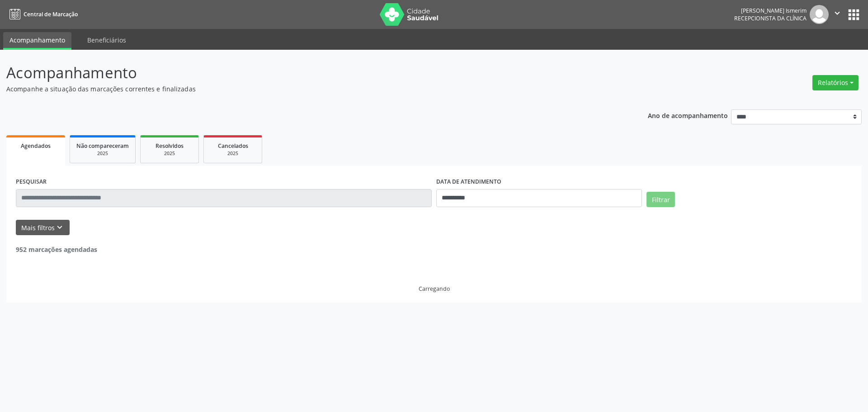 Image resolution: width=868 pixels, height=412 pixels. What do you see at coordinates (688, 115) in the screenshot?
I see `p: Ano de acompanhamento` at bounding box center [688, 115].